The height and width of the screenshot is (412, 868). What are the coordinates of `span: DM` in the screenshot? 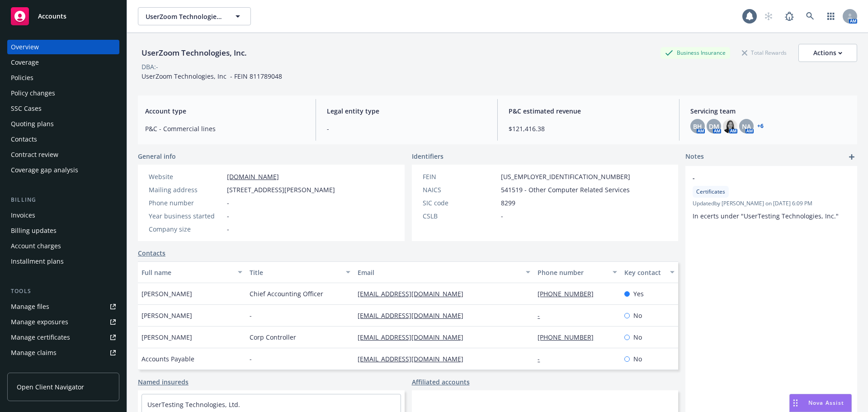 It's located at (714, 126).